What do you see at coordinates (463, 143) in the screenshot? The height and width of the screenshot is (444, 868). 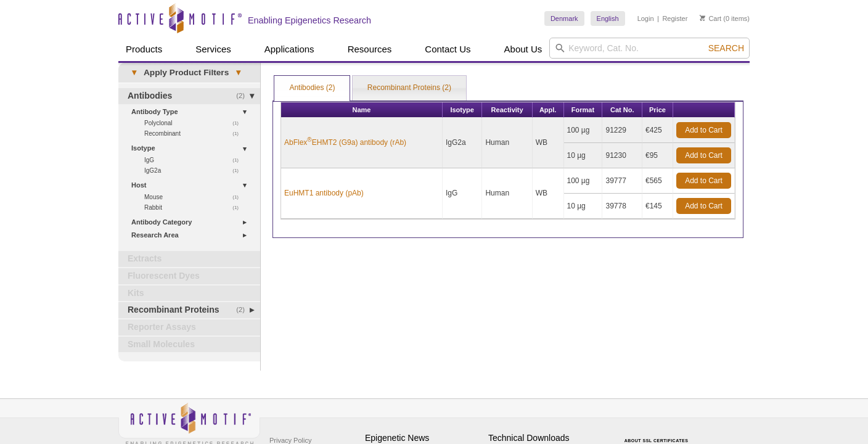 I see `td: IgG2a` at bounding box center [463, 143].